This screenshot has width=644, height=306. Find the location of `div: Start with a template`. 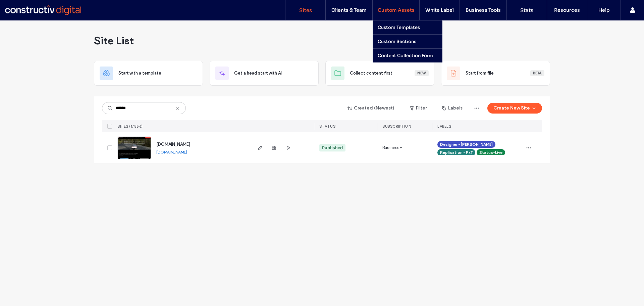

div: Start with a template is located at coordinates (148, 73).